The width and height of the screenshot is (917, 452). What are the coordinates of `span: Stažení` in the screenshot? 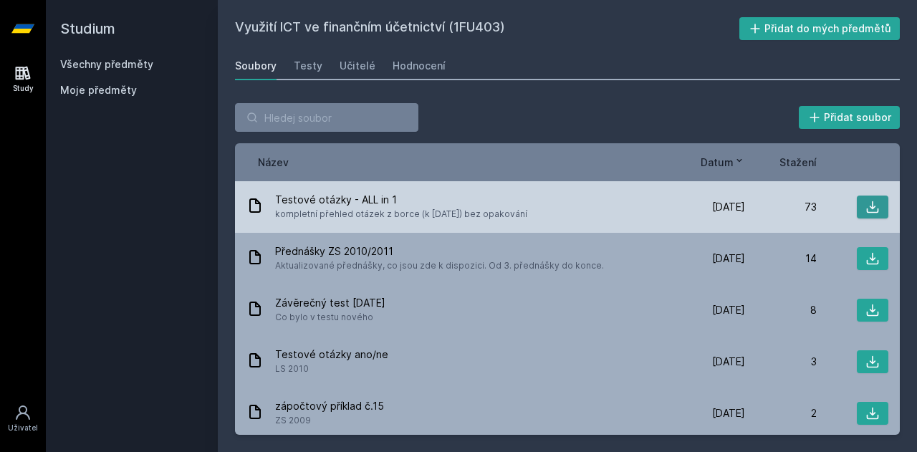 It's located at (798, 162).